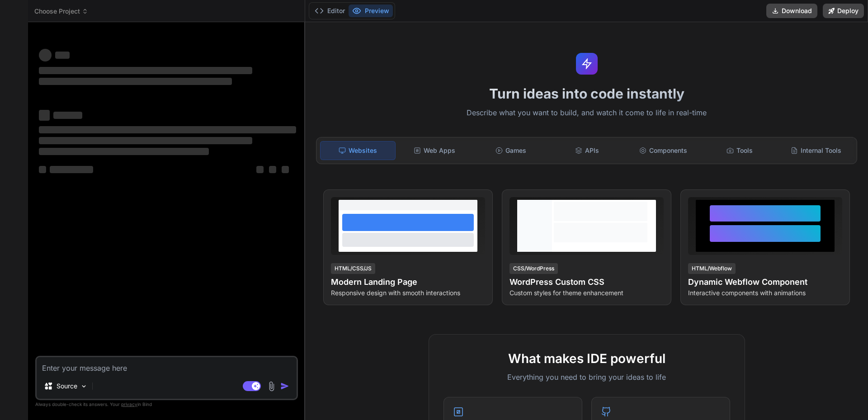  Describe the element at coordinates (84, 386) in the screenshot. I see `img: Pick Models` at that location.